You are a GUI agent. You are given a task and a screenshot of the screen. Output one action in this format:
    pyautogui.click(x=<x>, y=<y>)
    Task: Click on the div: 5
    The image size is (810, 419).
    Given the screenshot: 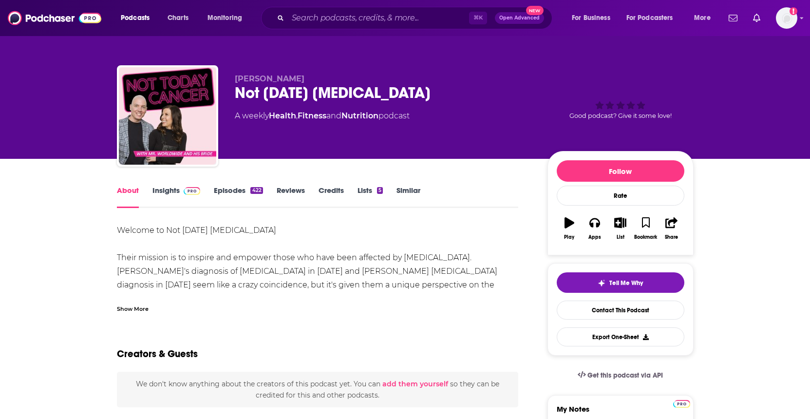 What is the action you would take?
    pyautogui.click(x=380, y=191)
    